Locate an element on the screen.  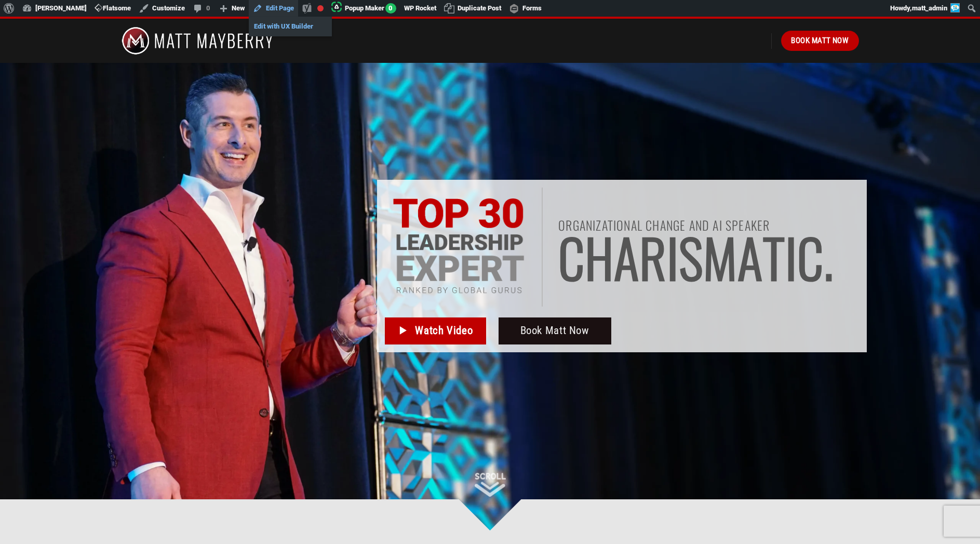
img: Scroll Down is located at coordinates (490, 484).